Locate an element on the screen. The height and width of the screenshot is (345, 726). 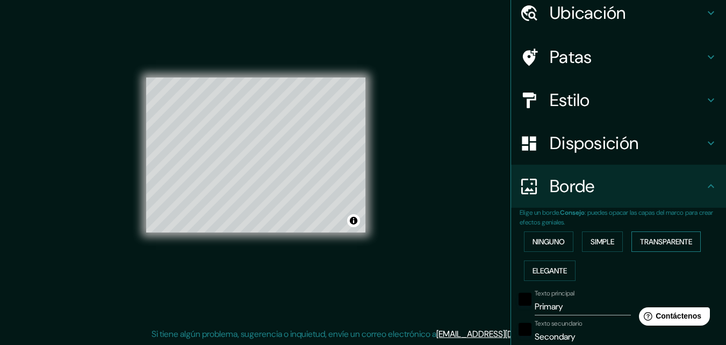
font: Texto principal is located at coordinates (555, 293).